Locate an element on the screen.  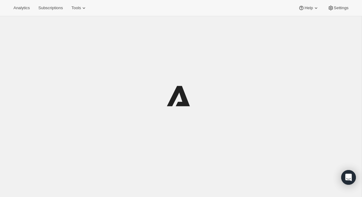
span: Settings is located at coordinates (342, 8).